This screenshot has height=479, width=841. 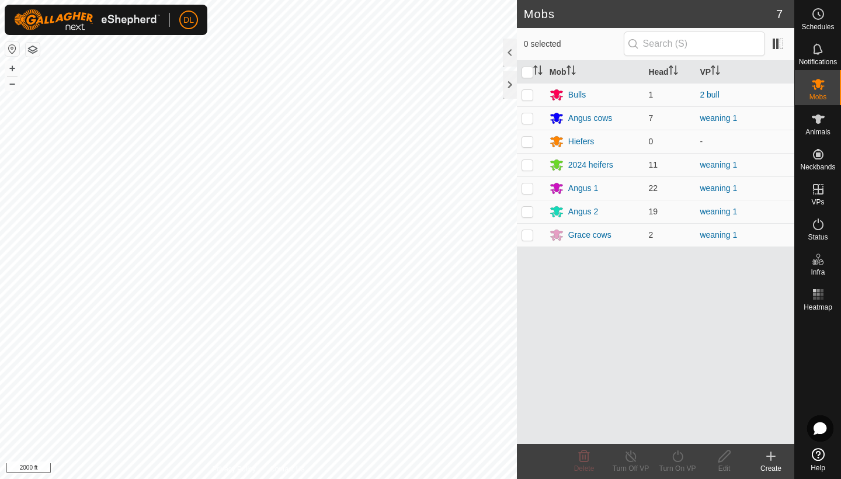 I want to click on span: 0, so click(x=651, y=141).